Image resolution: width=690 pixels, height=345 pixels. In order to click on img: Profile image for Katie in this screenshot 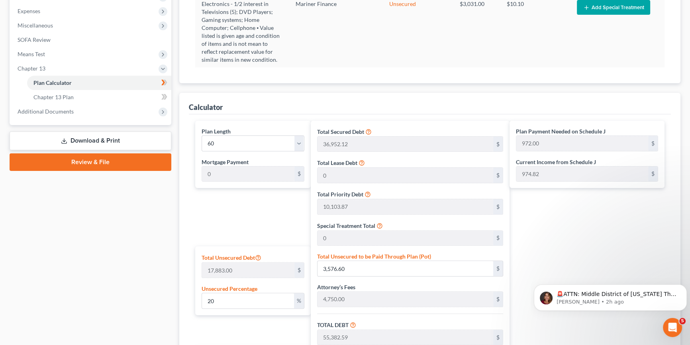, I will do `click(16, 30)`.